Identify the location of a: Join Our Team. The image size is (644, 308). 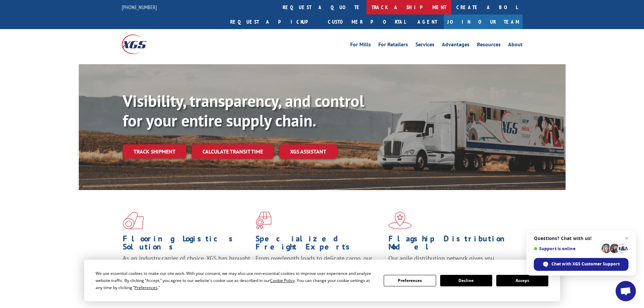
(483, 22).